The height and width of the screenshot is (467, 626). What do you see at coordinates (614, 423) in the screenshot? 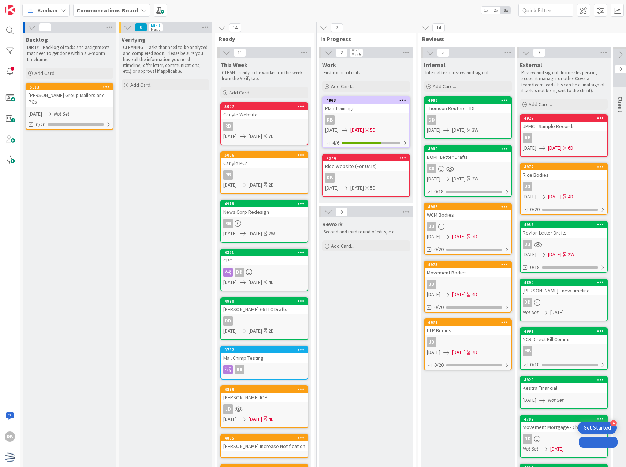
I see `div: 4` at bounding box center [614, 423].